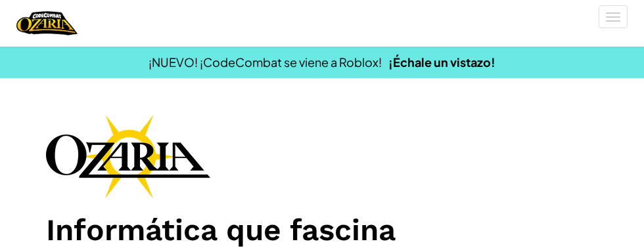  What do you see at coordinates (264, 62) in the screenshot?
I see `span: ¡NUEVO! ¡CodeCombat se viene a Roblox!` at bounding box center [264, 62].